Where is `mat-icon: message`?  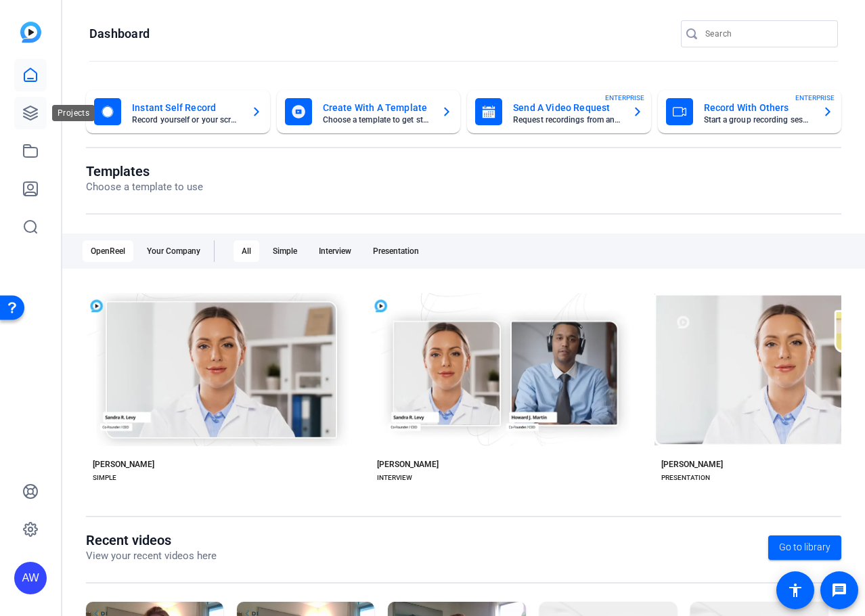 mat-icon: message is located at coordinates (839, 590).